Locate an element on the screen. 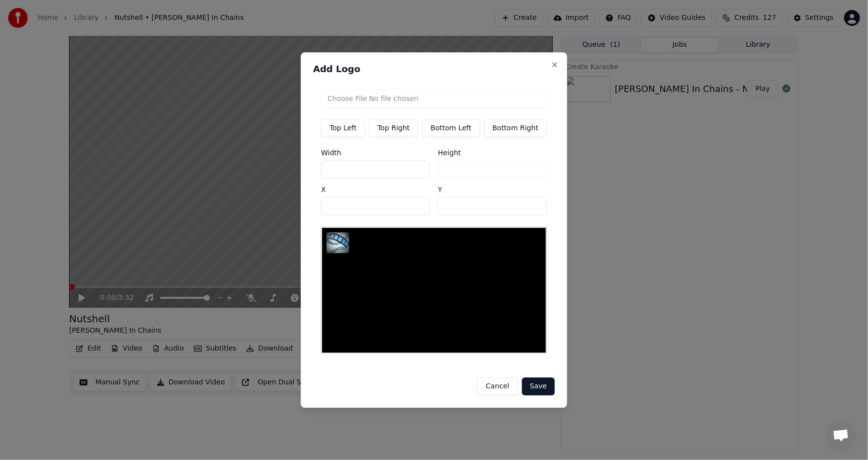  button: Top Left is located at coordinates (343, 128).